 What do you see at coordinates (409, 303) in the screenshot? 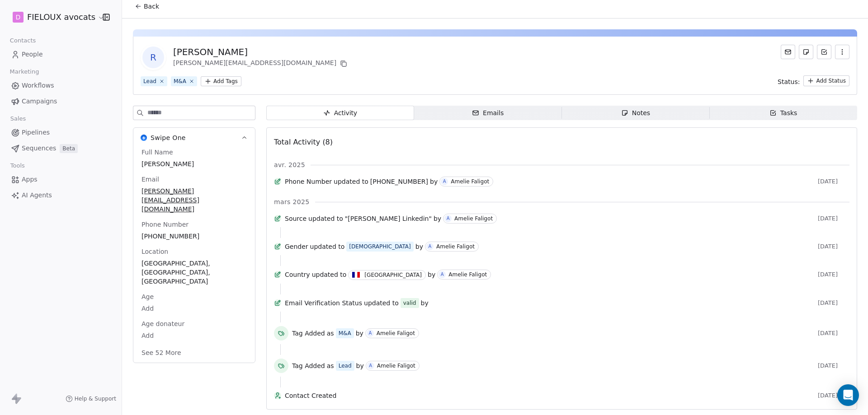
I see `div: valid` at bounding box center [409, 303].